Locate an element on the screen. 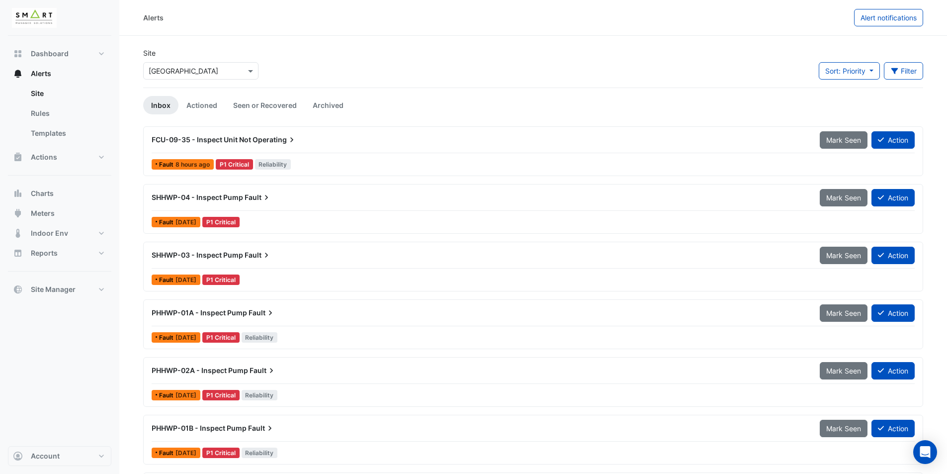 This screenshot has height=474, width=947. a: Templates is located at coordinates (67, 133).